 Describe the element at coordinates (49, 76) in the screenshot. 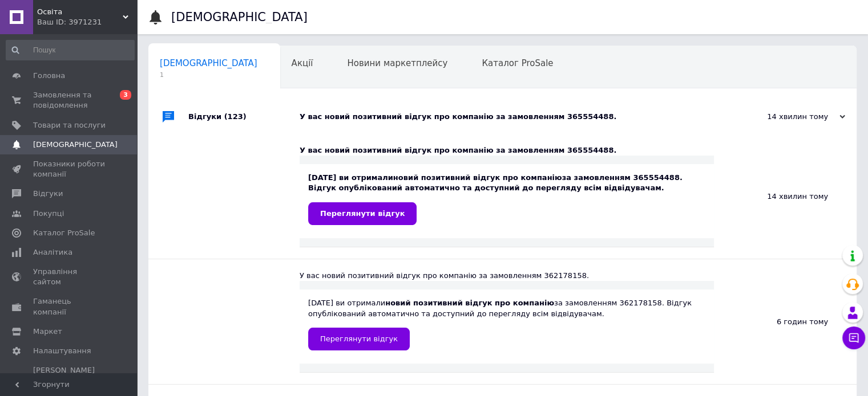

I see `span: Головна` at that location.